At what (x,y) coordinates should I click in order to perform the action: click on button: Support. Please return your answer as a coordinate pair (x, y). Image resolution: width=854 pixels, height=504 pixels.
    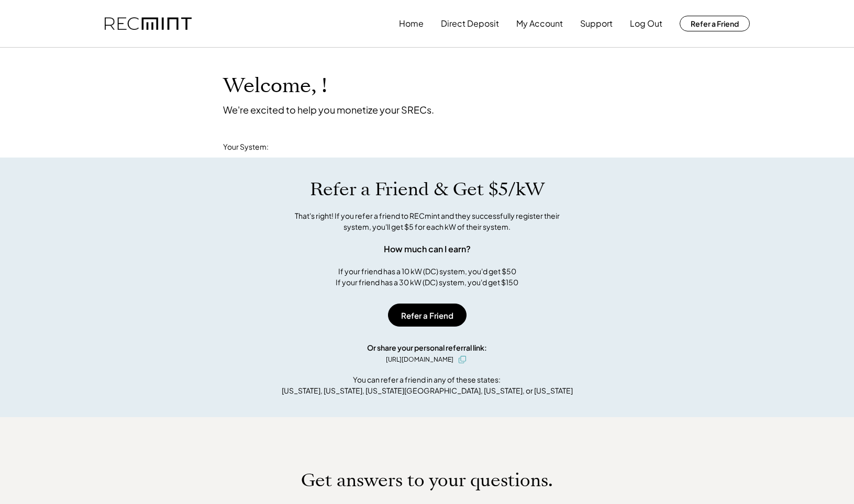
    Looking at the image, I should click on (596, 24).